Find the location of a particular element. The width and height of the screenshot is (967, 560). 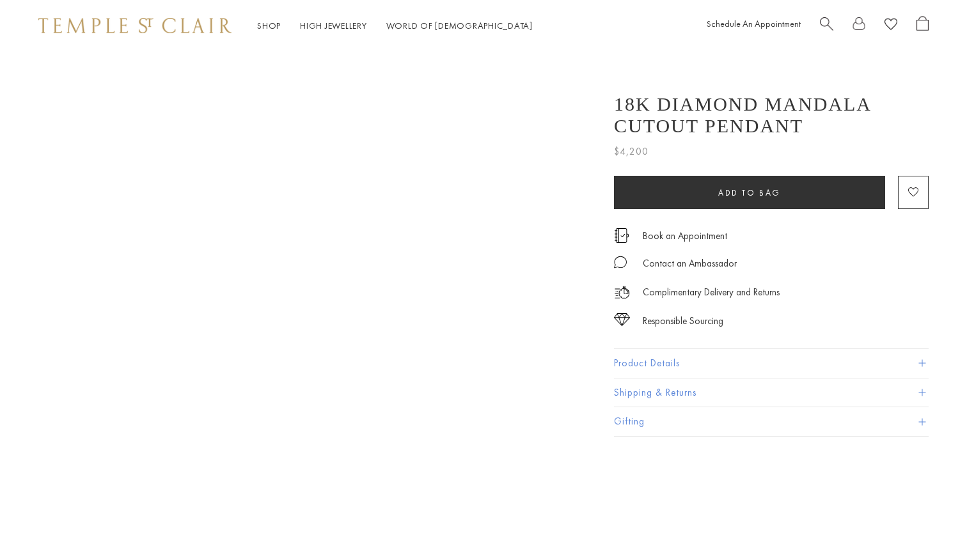

img: Temple St. Clair is located at coordinates (135, 26).